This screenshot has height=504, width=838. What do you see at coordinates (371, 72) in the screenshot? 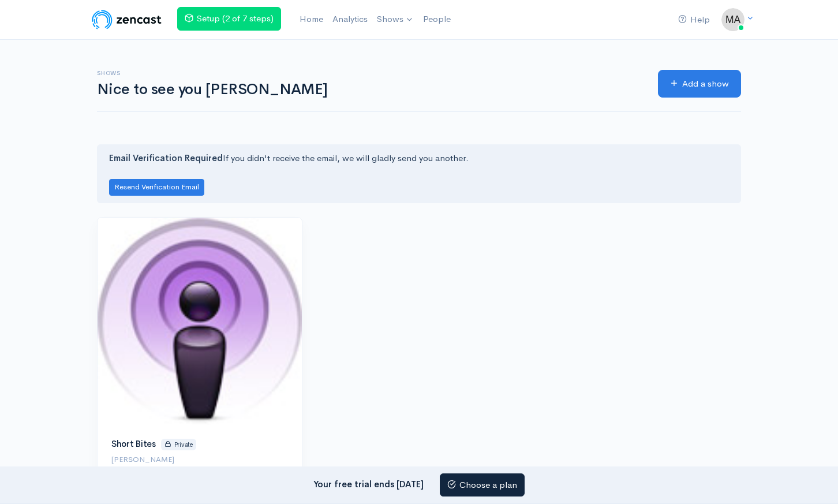
I see `h6: Shows` at bounding box center [371, 72].